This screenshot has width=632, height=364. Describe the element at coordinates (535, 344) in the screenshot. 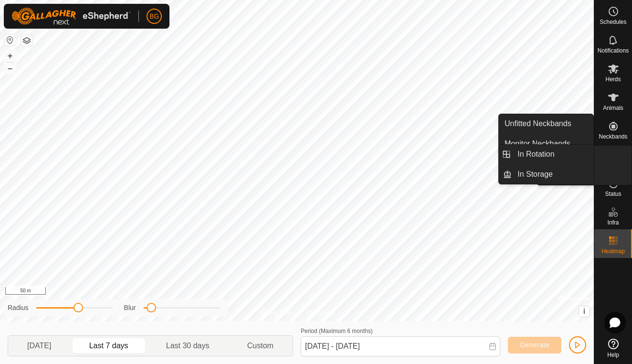

I see `span: Generate` at that location.